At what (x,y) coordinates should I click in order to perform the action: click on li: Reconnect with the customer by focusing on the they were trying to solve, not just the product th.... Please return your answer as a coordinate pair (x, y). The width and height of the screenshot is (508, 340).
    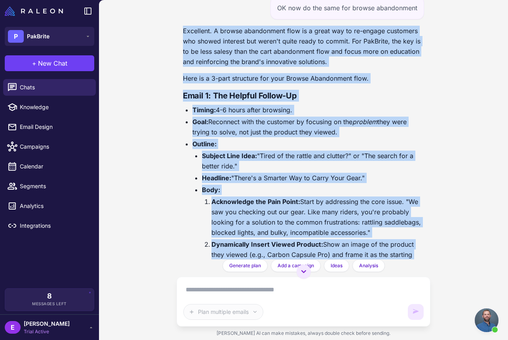
    Looking at the image, I should click on (308, 127).